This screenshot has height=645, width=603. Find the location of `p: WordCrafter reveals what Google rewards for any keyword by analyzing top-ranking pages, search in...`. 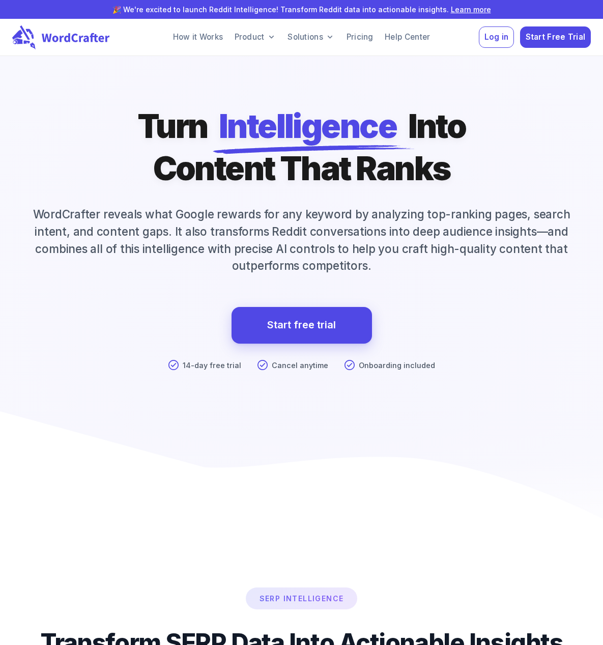

p: WordCrafter reveals what Google rewards for any keyword by analyzing top-ranking pages, search in... is located at coordinates (301, 240).